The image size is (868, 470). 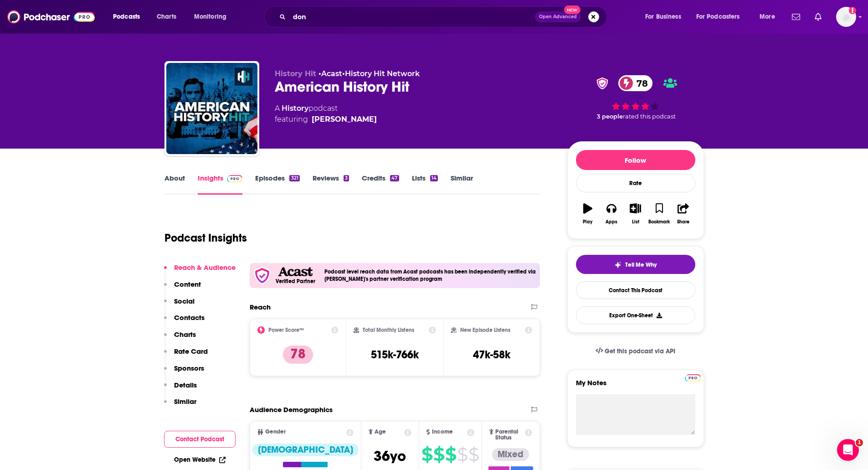 What do you see at coordinates (212, 108) in the screenshot?
I see `a: American History Hit` at bounding box center [212, 108].